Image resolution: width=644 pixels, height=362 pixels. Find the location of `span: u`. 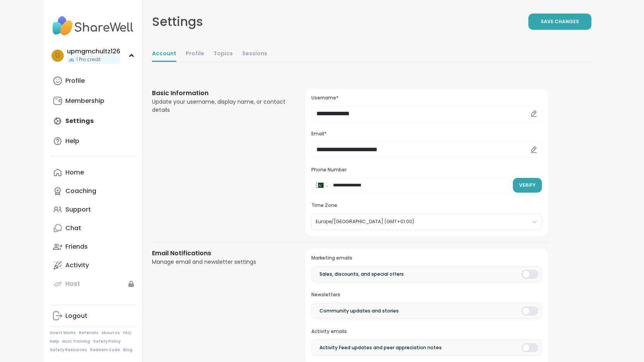

span: u is located at coordinates (57, 56).